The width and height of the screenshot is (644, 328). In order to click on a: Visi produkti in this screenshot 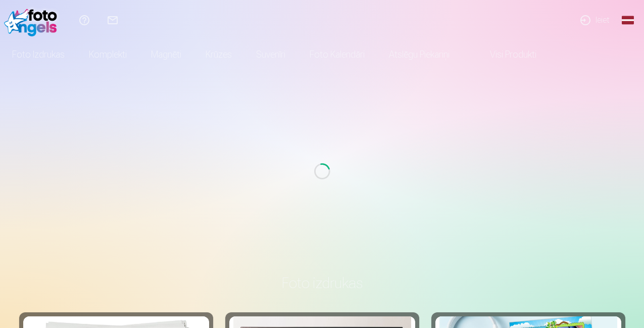, I will do `click(505, 55)`.